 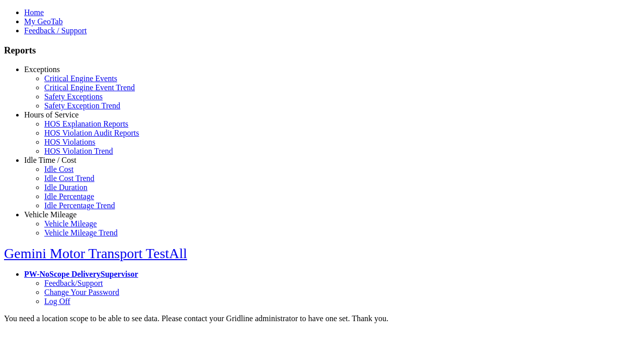 What do you see at coordinates (69, 142) in the screenshot?
I see `a: HOS Violations` at bounding box center [69, 142].